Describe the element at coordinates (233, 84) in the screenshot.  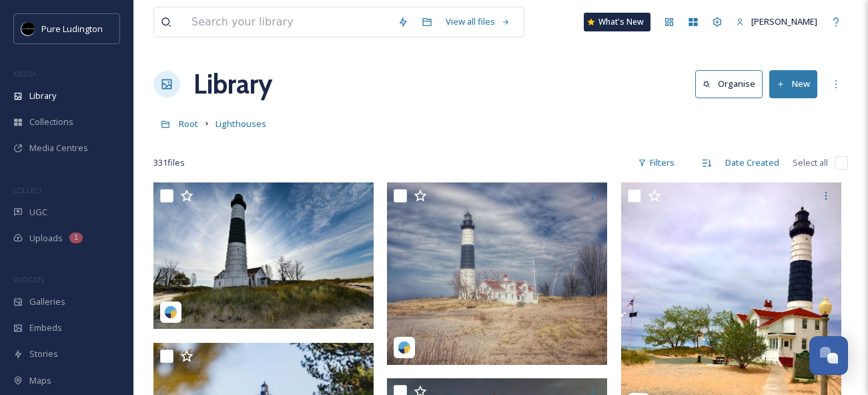
I see `a: Library` at that location.